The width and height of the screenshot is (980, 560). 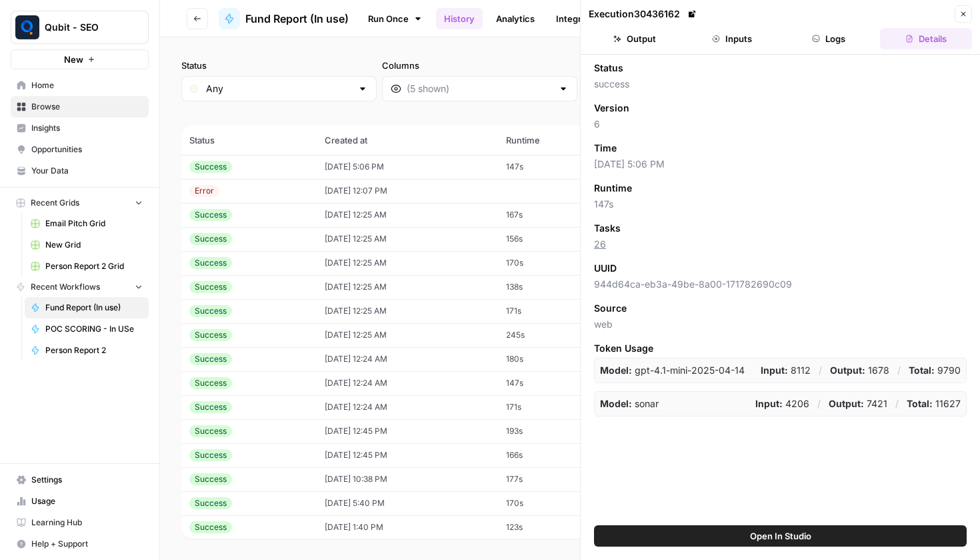 I want to click on p: 11627, so click(x=933, y=404).